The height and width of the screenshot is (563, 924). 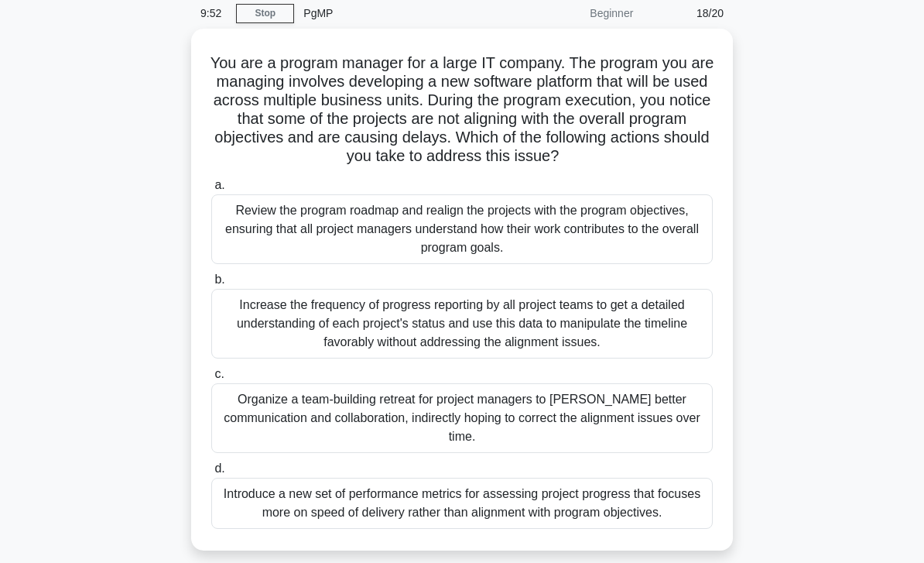 What do you see at coordinates (219, 373) in the screenshot?
I see `span: c.` at bounding box center [219, 373].